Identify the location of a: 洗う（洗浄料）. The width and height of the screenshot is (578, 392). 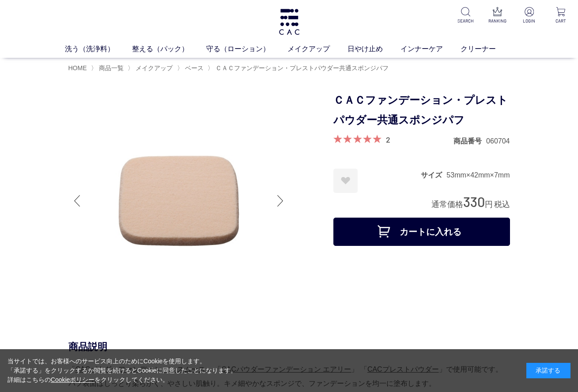
(99, 49).